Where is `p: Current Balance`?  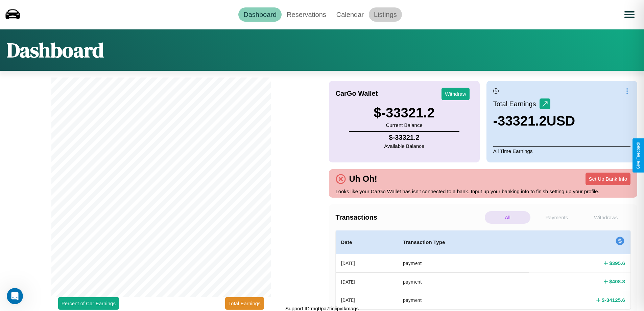 p: Current Balance is located at coordinates (404, 125).